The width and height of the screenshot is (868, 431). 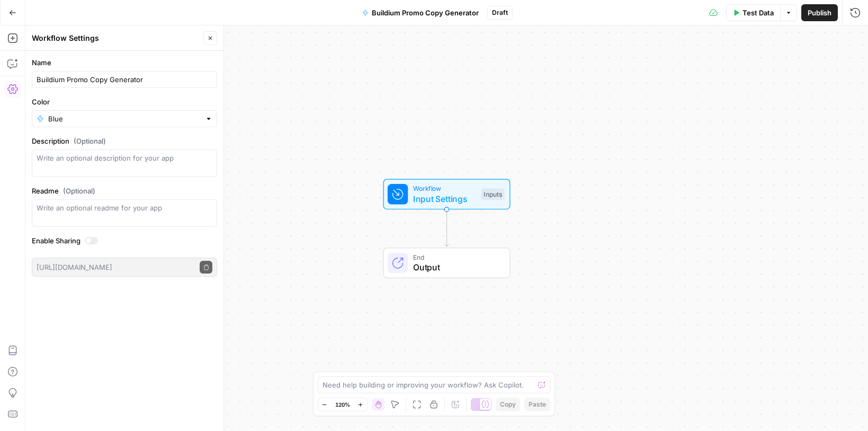 I want to click on span: Test Data, so click(x=758, y=13).